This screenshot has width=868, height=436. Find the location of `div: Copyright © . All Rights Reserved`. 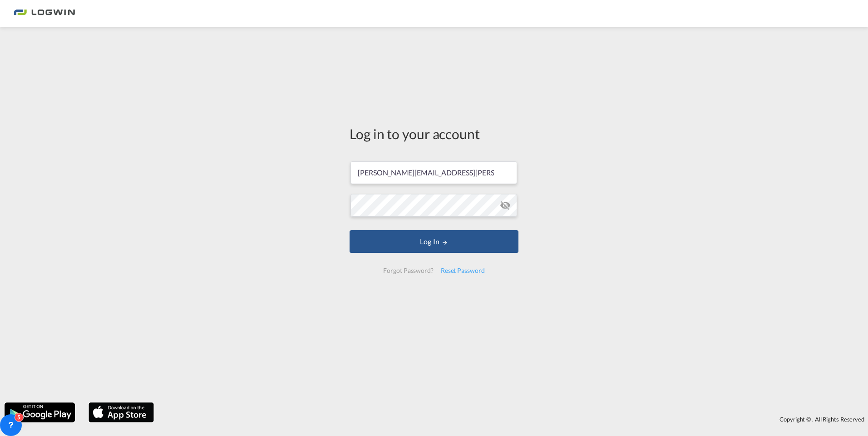

div: Copyright © . All Rights Reserved is located at coordinates (513, 419).